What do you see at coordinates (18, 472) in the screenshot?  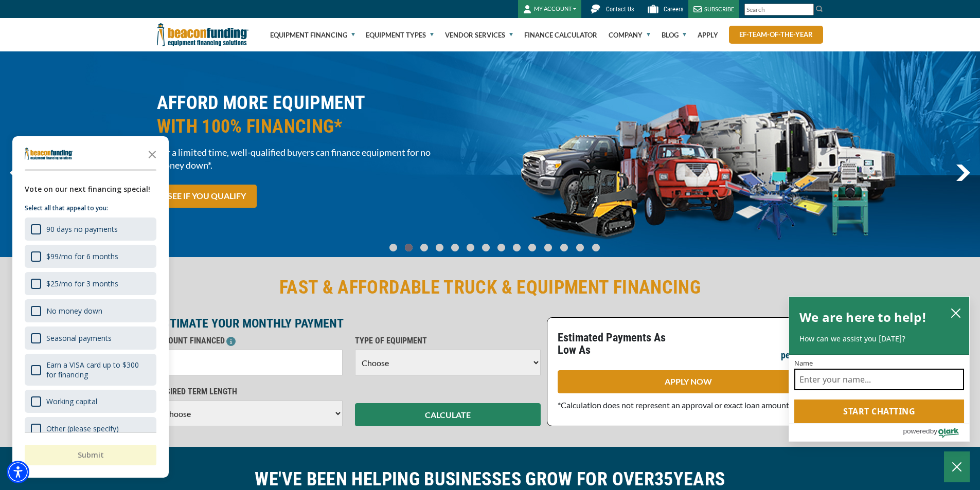 I see `div: Accessibility Menu` at bounding box center [18, 472].